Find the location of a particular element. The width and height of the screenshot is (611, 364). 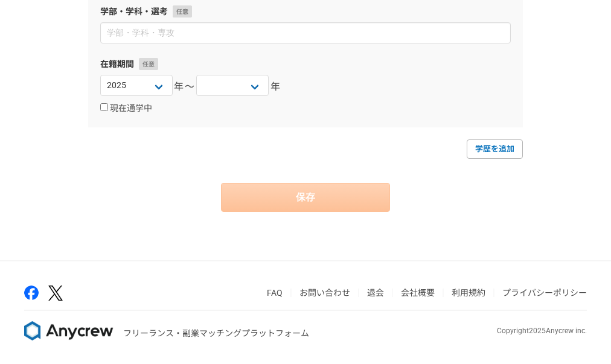

img: x-391a3a86.png is located at coordinates (56, 293).